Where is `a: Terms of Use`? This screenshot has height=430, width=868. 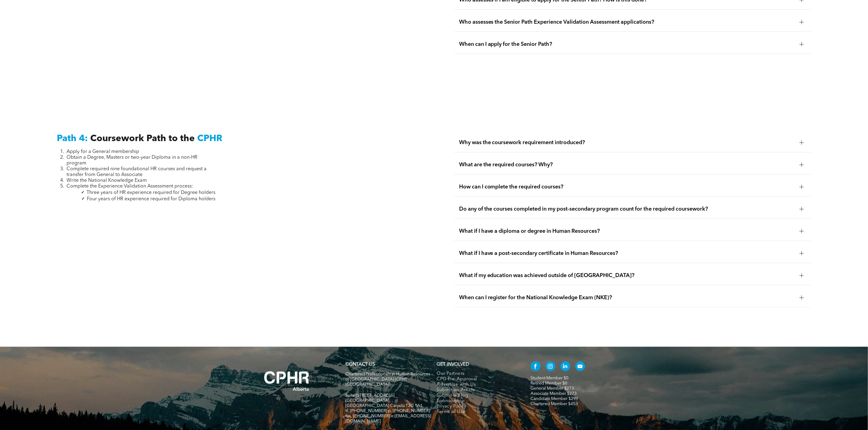 a: Terms of Use is located at coordinates (477, 413).